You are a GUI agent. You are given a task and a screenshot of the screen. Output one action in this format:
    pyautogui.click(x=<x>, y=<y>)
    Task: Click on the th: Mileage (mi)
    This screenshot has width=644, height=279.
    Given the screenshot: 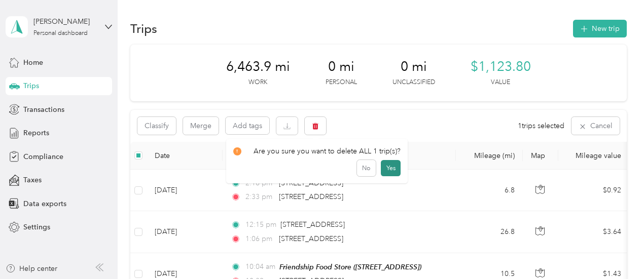 What is the action you would take?
    pyautogui.click(x=489, y=155)
    